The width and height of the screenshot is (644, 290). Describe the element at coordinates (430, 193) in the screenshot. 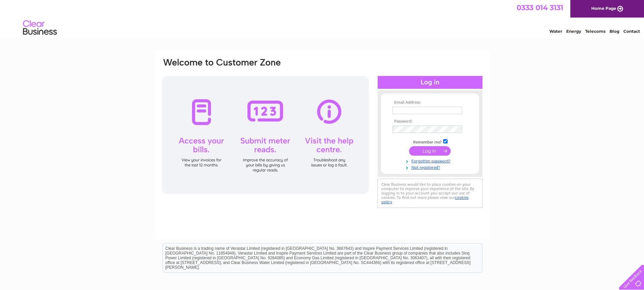

I see `div: Clear Business would like to place cookies on your computer to improve your experience of the sit...` at that location.